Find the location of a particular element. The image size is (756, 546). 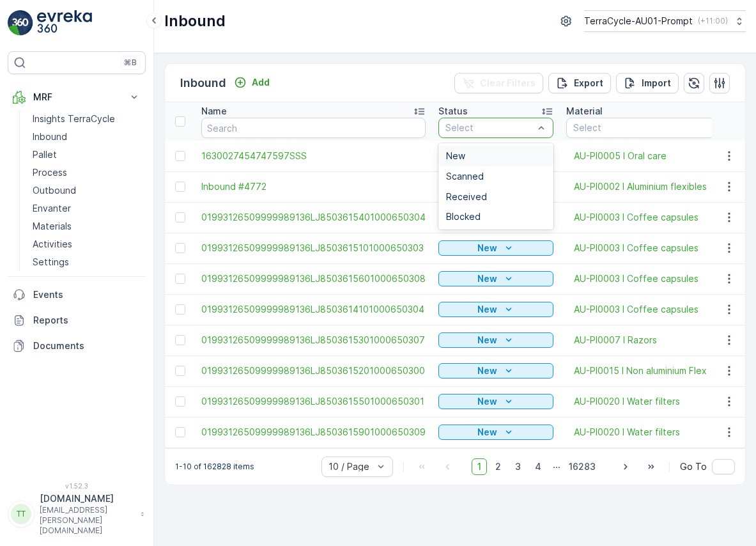

p: Documents is located at coordinates (87, 346).